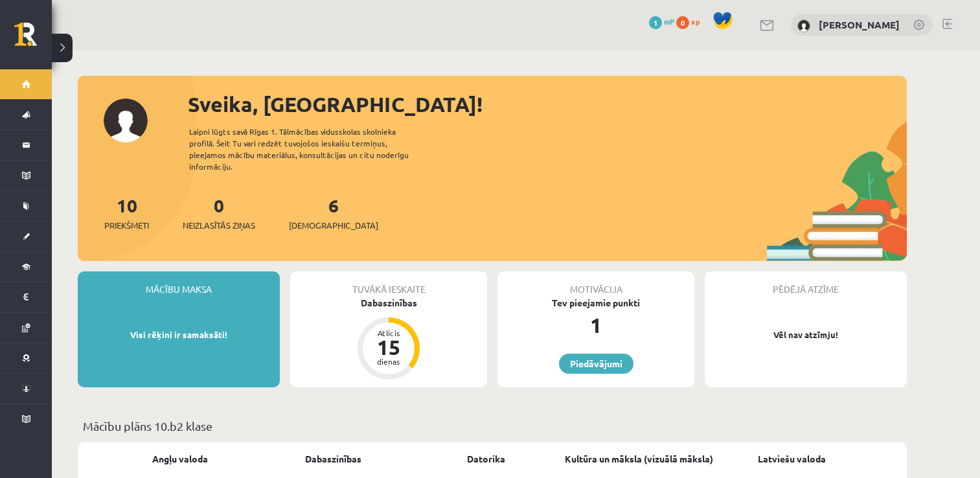 Image resolution: width=980 pixels, height=478 pixels. I want to click on div: Motivācija, so click(596, 284).